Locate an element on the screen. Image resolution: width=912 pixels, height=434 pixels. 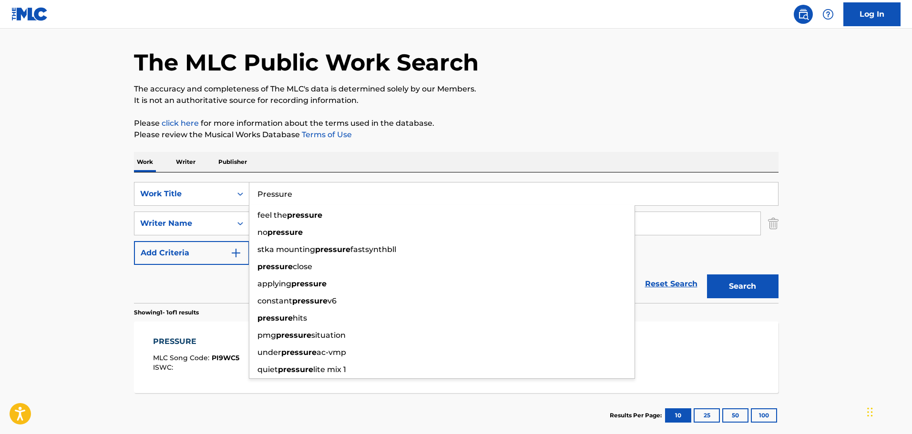
span: no is located at coordinates (262, 232).